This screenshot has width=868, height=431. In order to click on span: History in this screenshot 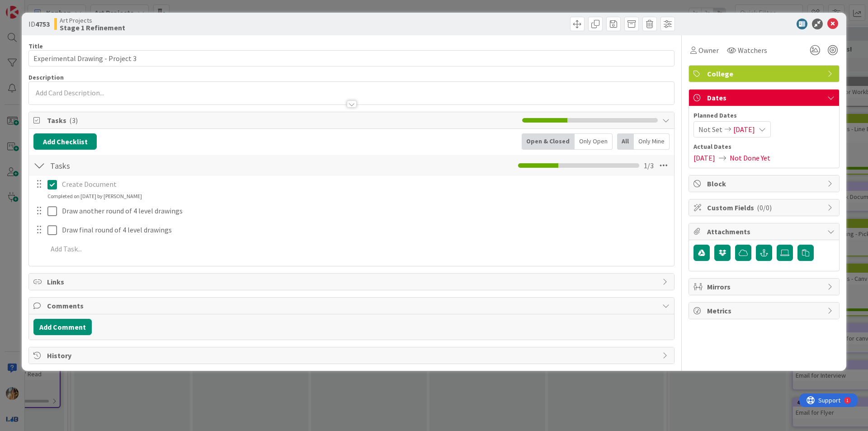, I will do `click(352, 355)`.